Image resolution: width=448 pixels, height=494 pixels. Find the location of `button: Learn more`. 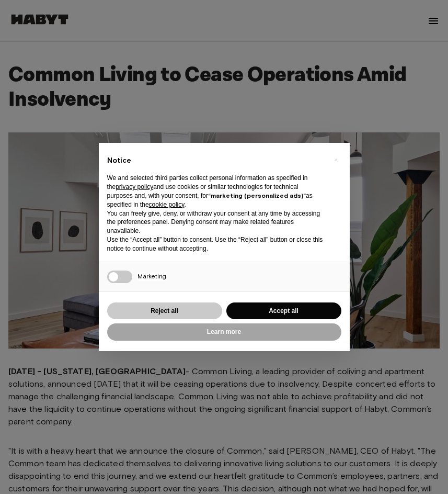

button: Learn more is located at coordinates (224, 332).